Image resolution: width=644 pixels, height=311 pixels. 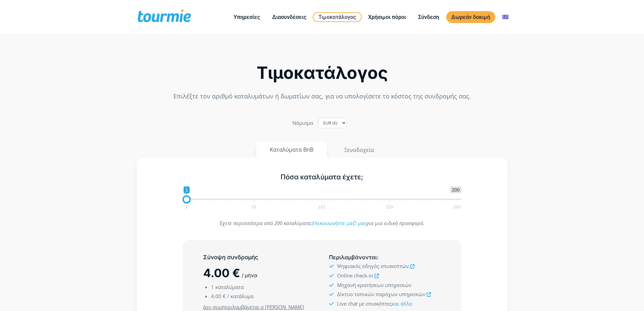 What do you see at coordinates (255, 207) in the screenshot?
I see `span: 51` at bounding box center [255, 207].